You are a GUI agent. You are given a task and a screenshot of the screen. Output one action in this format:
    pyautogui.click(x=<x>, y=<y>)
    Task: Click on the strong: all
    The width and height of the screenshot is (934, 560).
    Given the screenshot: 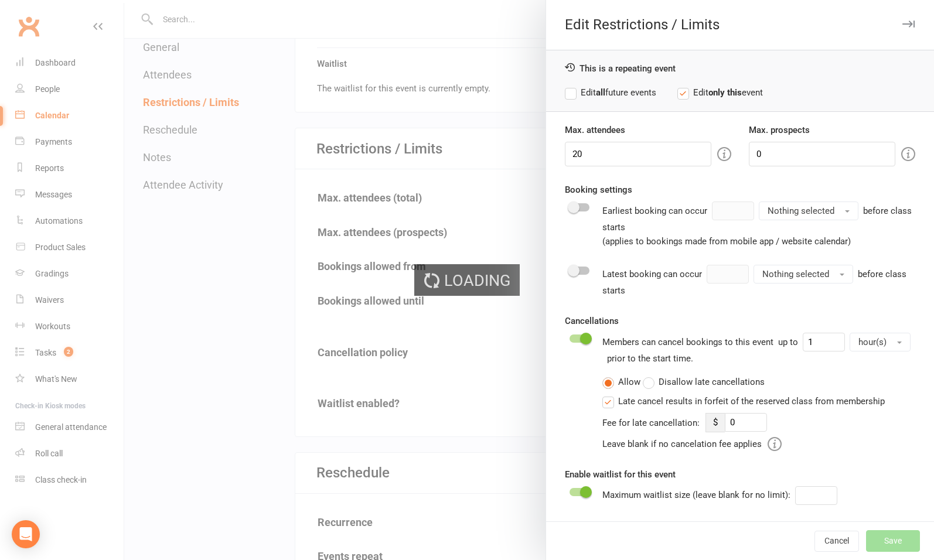 What is the action you would take?
    pyautogui.click(x=601, y=93)
    